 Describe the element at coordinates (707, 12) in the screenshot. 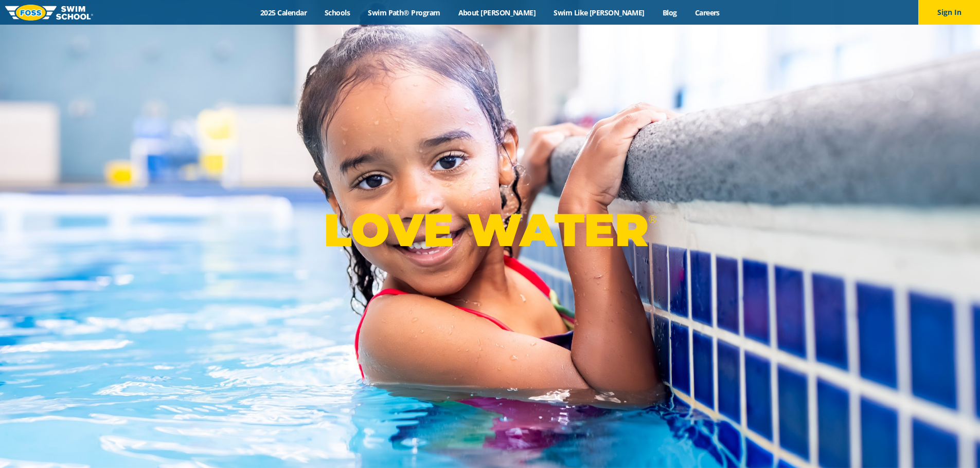

I see `a: Careers` at that location.